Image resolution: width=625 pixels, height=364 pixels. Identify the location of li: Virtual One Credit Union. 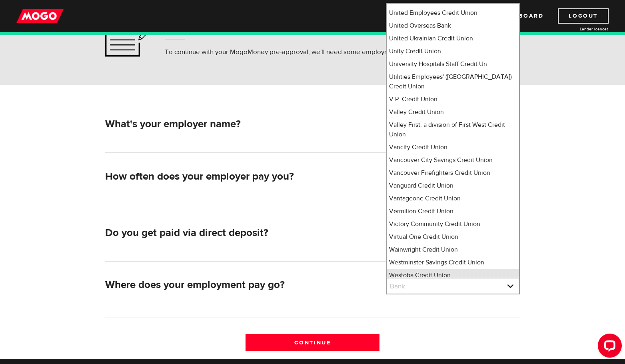
(453, 237).